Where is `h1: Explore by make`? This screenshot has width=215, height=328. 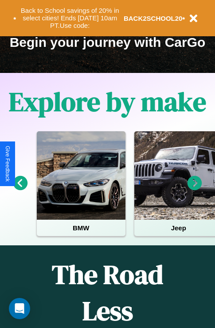 h1: Explore by make is located at coordinates (107, 102).